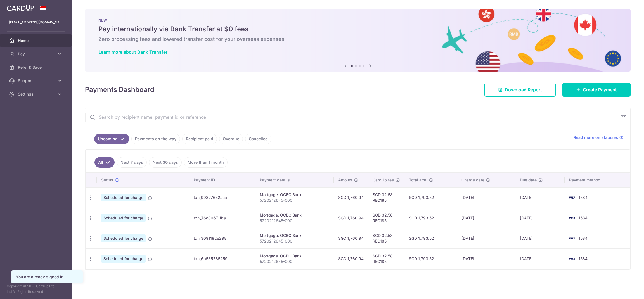 This screenshot has width=644, height=299. I want to click on a: Upcoming, so click(111, 139).